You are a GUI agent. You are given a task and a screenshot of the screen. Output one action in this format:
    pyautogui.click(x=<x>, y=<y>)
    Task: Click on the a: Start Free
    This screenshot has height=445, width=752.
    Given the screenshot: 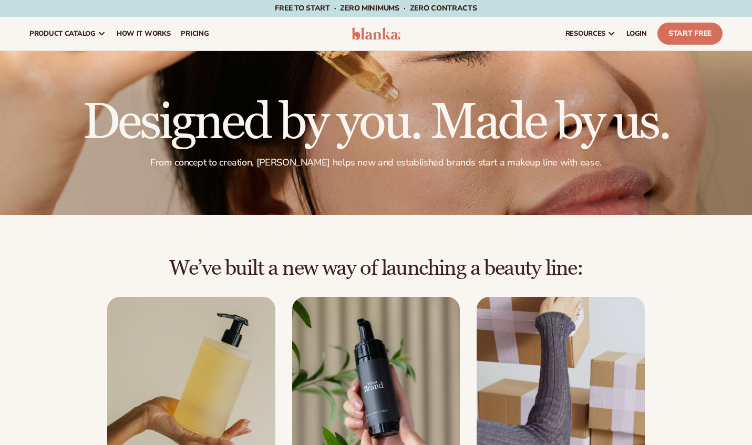 What is the action you would take?
    pyautogui.click(x=690, y=34)
    